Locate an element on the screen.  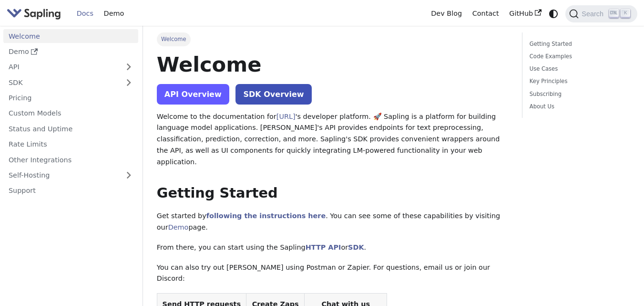
a: Key Principles is located at coordinates (578, 81).